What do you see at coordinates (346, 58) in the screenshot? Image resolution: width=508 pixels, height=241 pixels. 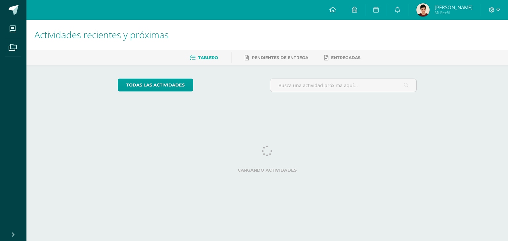 I see `span: Entregadas` at bounding box center [346, 58].